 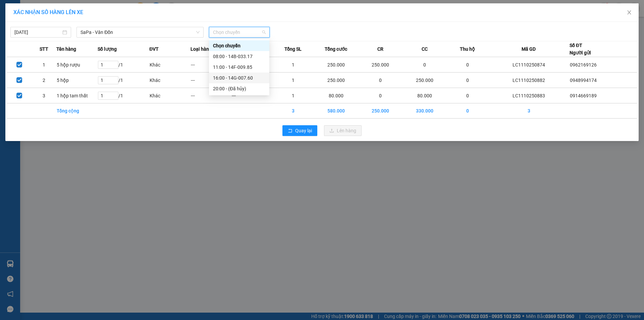 I want to click on td: LC1110250874, so click(x=529, y=65).